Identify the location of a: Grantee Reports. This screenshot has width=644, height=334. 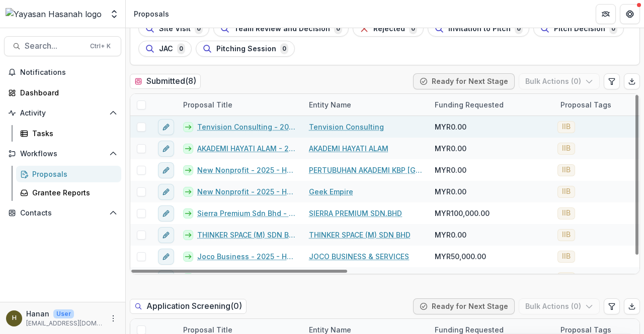
(69, 193).